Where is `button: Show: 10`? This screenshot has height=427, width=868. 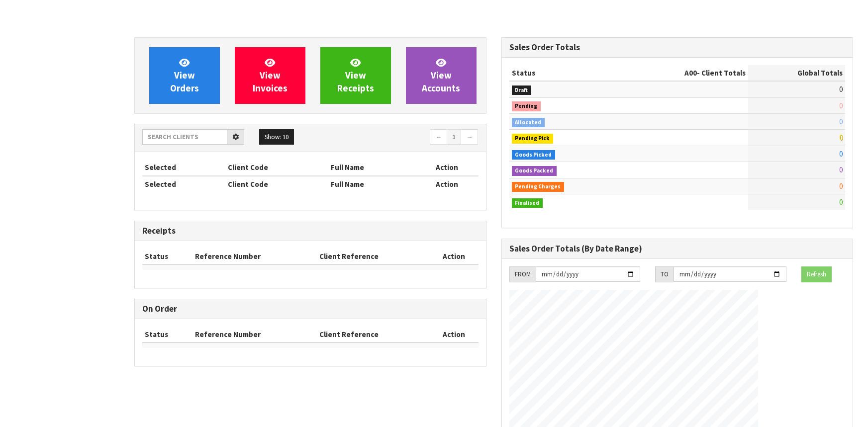 button: Show: 10 is located at coordinates (276, 137).